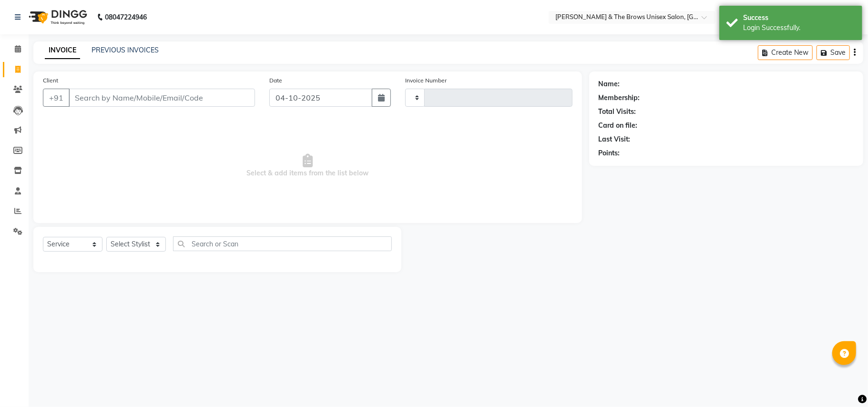  Describe the element at coordinates (276, 81) in the screenshot. I see `label: Date` at that location.